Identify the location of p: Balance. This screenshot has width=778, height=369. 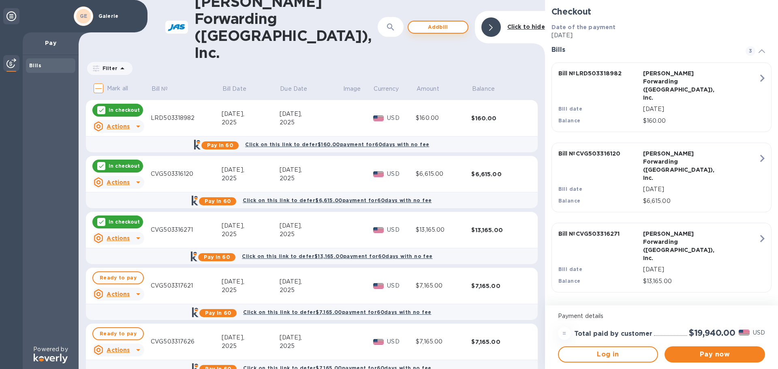
(484, 89).